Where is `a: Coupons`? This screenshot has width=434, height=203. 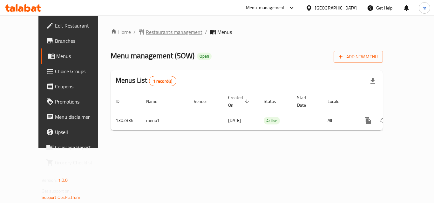
a: Coupons is located at coordinates (76, 87).